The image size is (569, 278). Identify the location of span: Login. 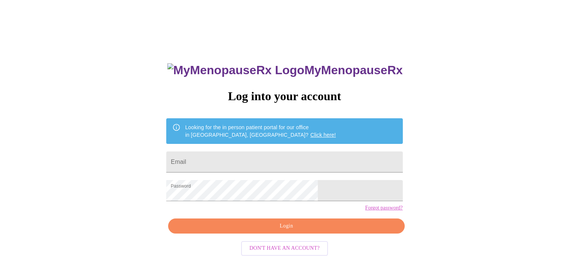
(286, 226).